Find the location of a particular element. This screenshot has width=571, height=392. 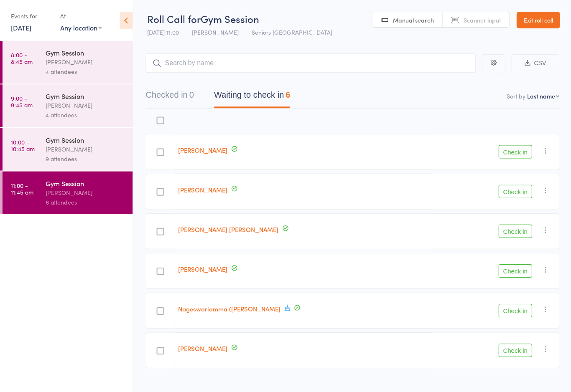

span: Roll Call for is located at coordinates (174, 18).